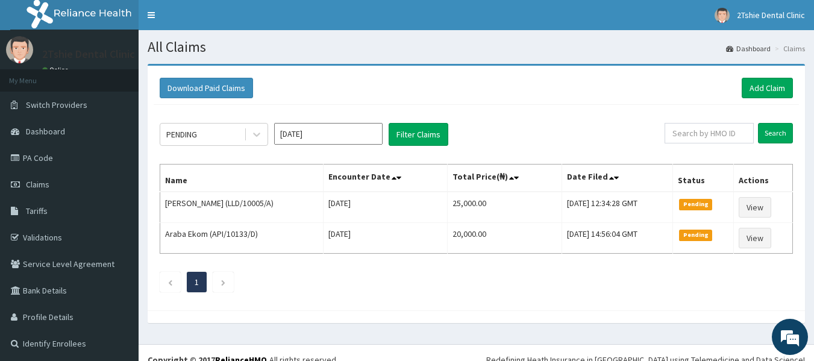  I want to click on p: 2Tshie Dental Clinic, so click(89, 54).